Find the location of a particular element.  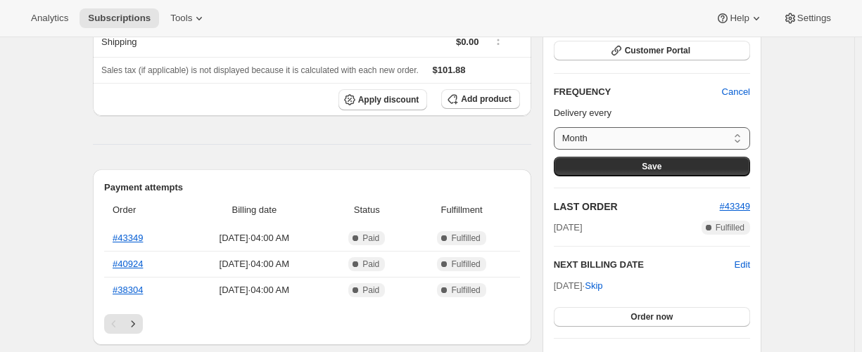

button: #43349 is located at coordinates (734, 207).